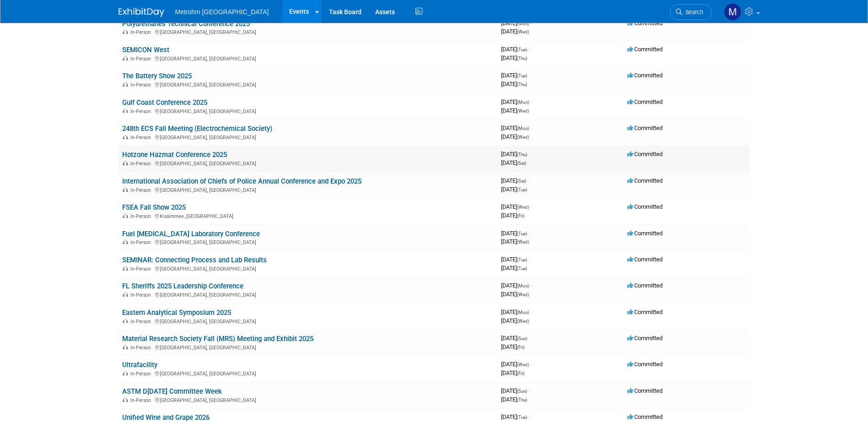 This screenshot has width=868, height=423. I want to click on span: (Sun), so click(522, 339).